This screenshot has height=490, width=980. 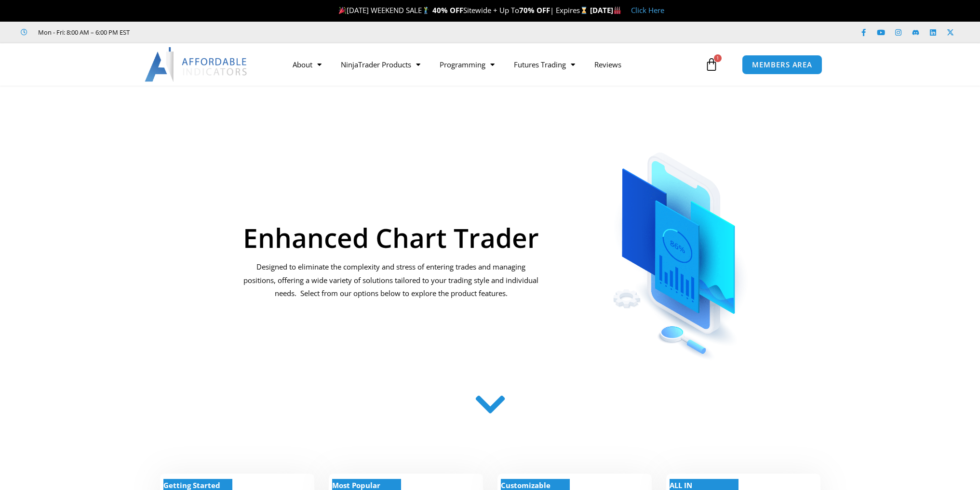 What do you see at coordinates (647, 10) in the screenshot?
I see `a: Click Here` at bounding box center [647, 10].